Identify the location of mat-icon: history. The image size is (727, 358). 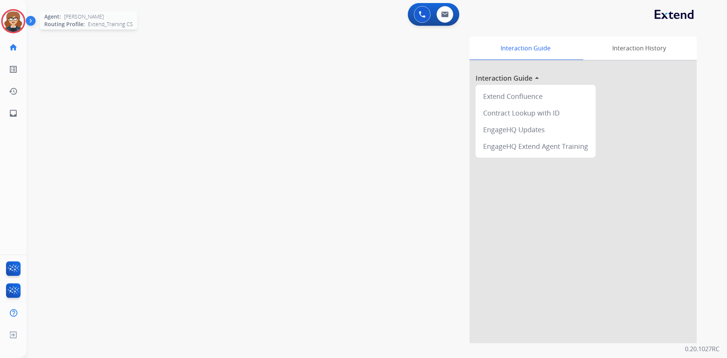
(13, 91).